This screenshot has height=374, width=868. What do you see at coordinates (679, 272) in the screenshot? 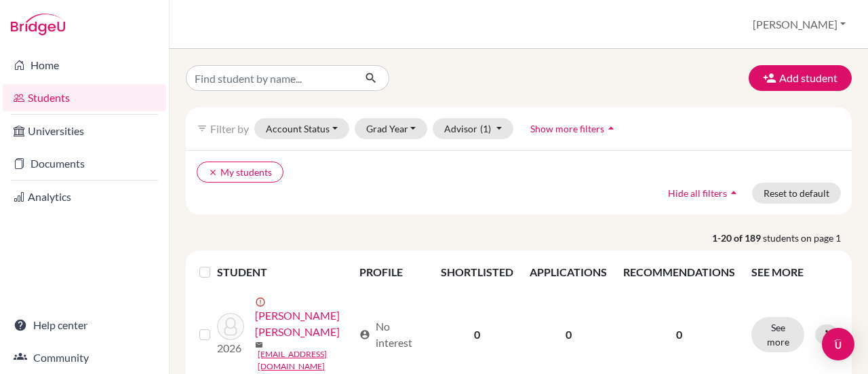
I see `th: RECOMMENDATIONS` at bounding box center [679, 272].